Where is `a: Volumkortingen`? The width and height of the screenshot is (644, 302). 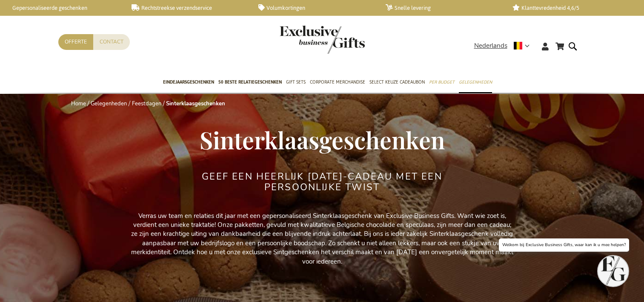
a: Volumkortingen is located at coordinates (315, 7).